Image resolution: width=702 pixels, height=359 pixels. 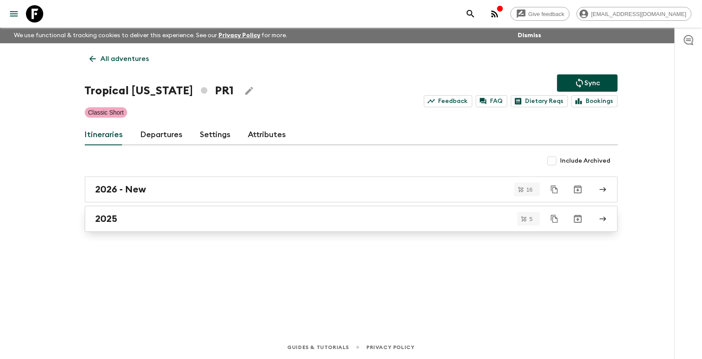 What do you see at coordinates (593, 83) in the screenshot?
I see `p: Sync` at bounding box center [593, 83].